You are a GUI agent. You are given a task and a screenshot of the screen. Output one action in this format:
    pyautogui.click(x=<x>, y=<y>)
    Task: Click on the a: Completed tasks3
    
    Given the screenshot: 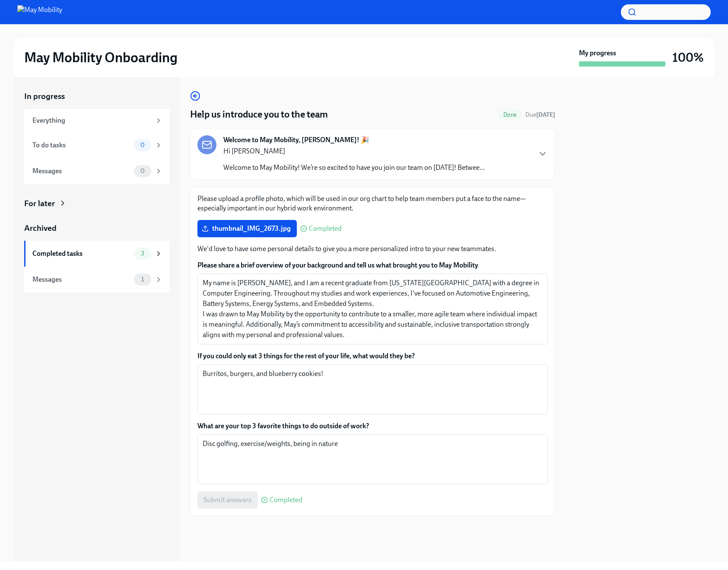 What is the action you would take?
    pyautogui.click(x=97, y=254)
    